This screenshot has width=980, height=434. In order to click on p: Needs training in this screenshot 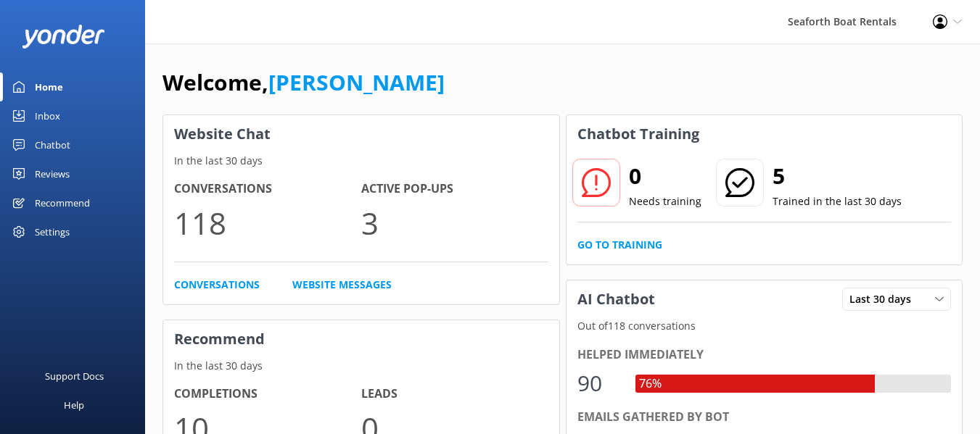, I will do `click(665, 201)`.